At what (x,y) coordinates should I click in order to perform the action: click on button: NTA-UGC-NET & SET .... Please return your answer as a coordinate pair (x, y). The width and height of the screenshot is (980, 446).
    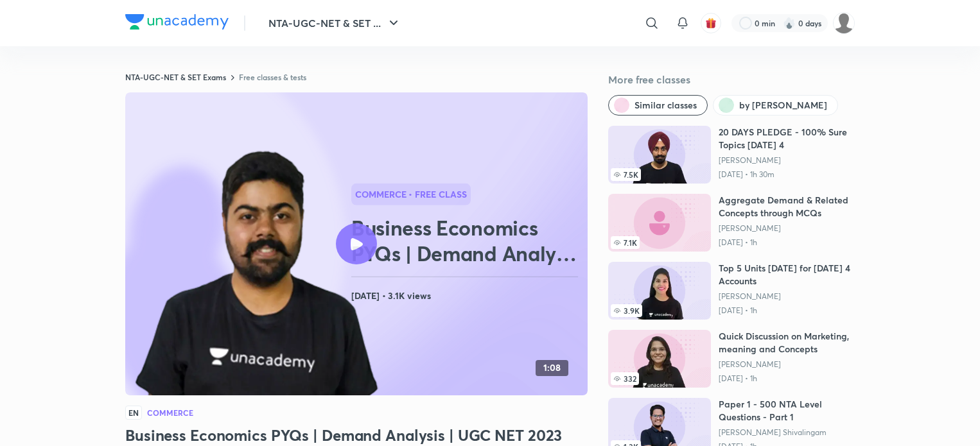
    Looking at the image, I should click on (334, 23).